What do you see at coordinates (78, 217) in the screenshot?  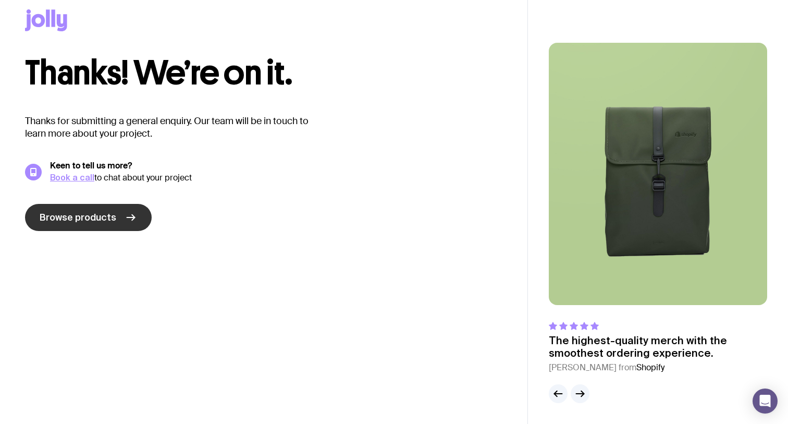 I see `span: Browse products` at bounding box center [78, 217].